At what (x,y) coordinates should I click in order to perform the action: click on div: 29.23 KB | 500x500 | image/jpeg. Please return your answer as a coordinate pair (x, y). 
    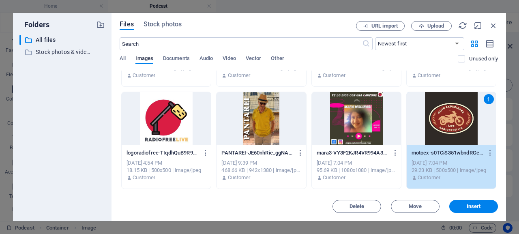
    Looking at the image, I should click on (451, 170).